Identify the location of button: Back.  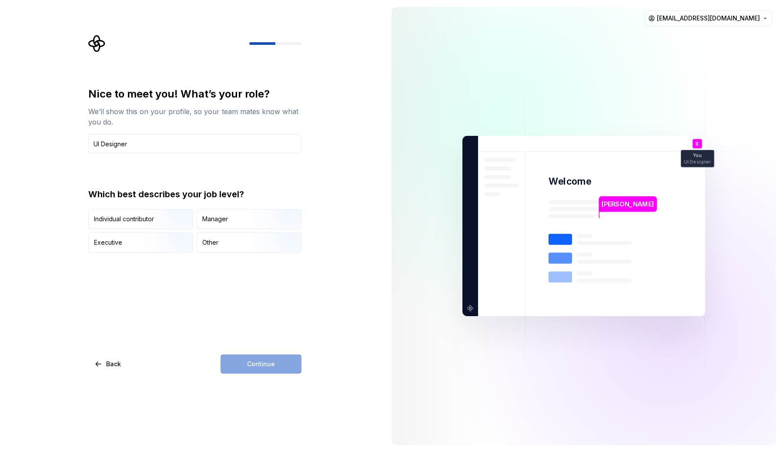
(108, 364).